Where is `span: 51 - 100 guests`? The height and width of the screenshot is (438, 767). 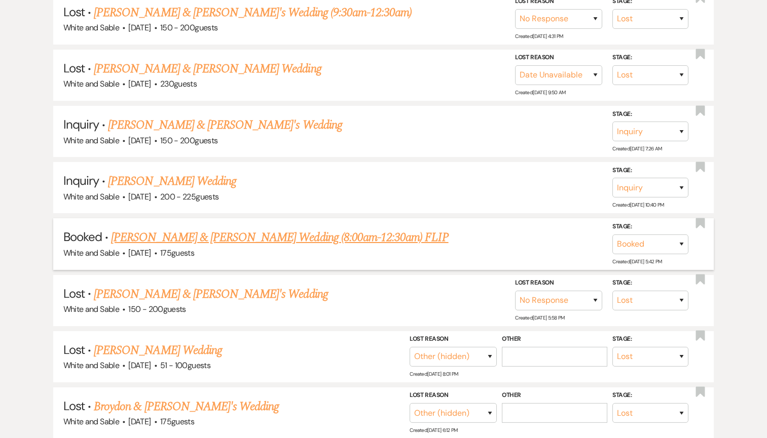 span: 51 - 100 guests is located at coordinates (185, 365).